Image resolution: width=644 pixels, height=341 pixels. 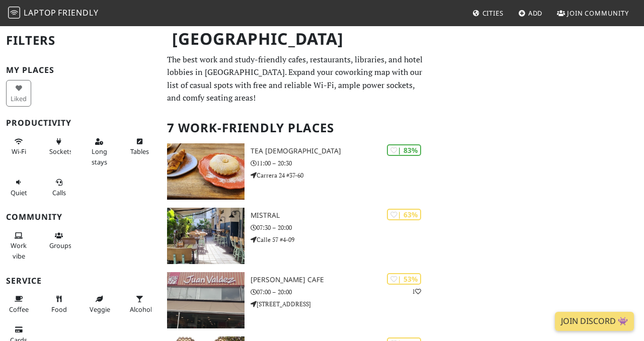 What do you see at coordinates (340, 240) in the screenshot?
I see `p: Calle 57 #4-09` at bounding box center [340, 240].